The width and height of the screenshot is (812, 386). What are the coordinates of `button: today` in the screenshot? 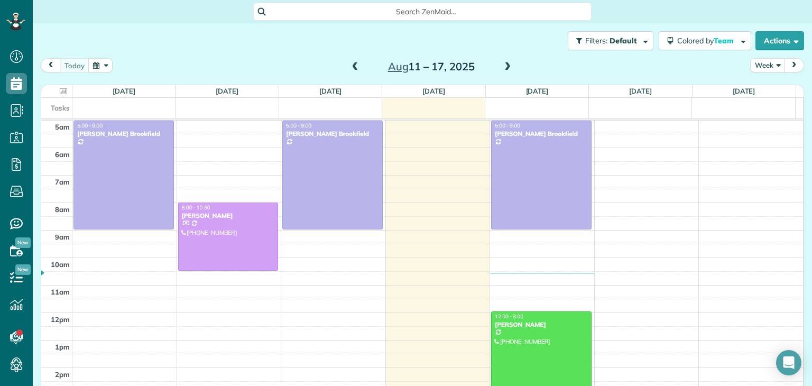 It's located at (75, 65).